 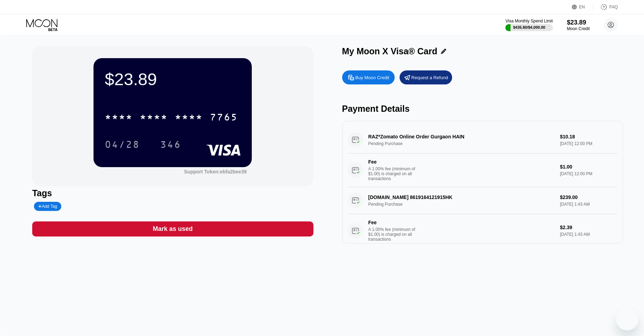 I want to click on div: Support Token:ebfa2bee39, so click(x=216, y=172).